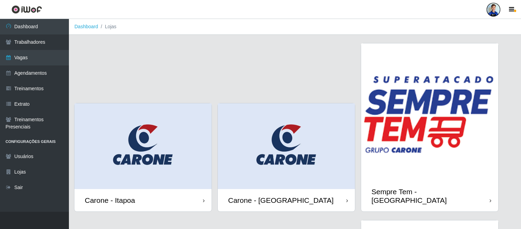 This screenshot has width=521, height=229. Describe the element at coordinates (27, 9) in the screenshot. I see `img: CoreUI Logo` at that location.